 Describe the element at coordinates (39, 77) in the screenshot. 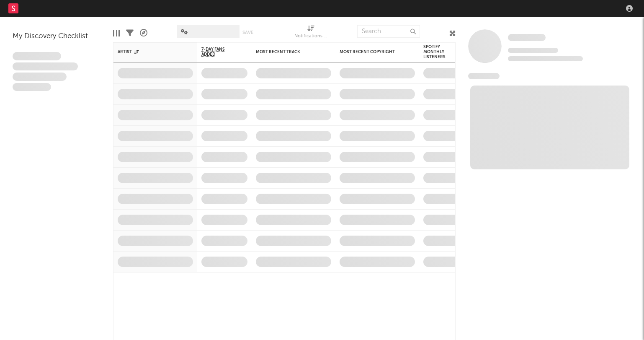

I see `span: Praesent ac interdum` at that location.